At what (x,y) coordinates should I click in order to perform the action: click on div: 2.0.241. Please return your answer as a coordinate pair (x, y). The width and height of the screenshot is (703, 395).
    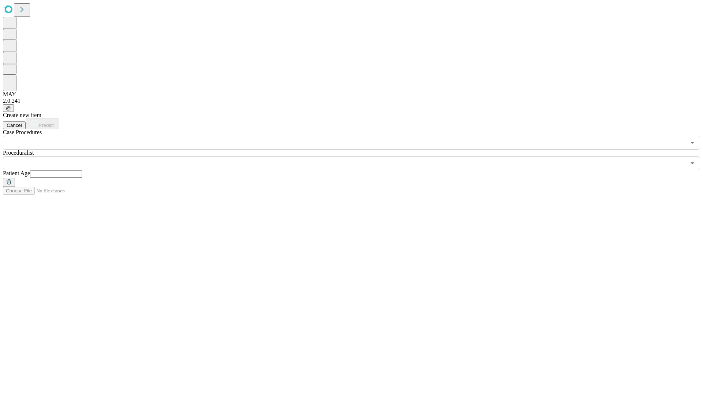
    Looking at the image, I should click on (352, 101).